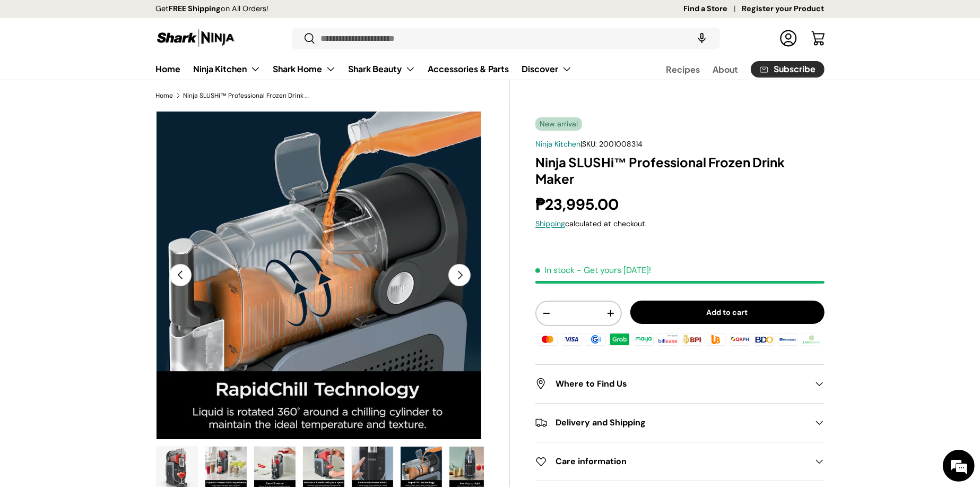 The height and width of the screenshot is (487, 980). I want to click on a: Shark Ninja Philippines, so click(196, 38).